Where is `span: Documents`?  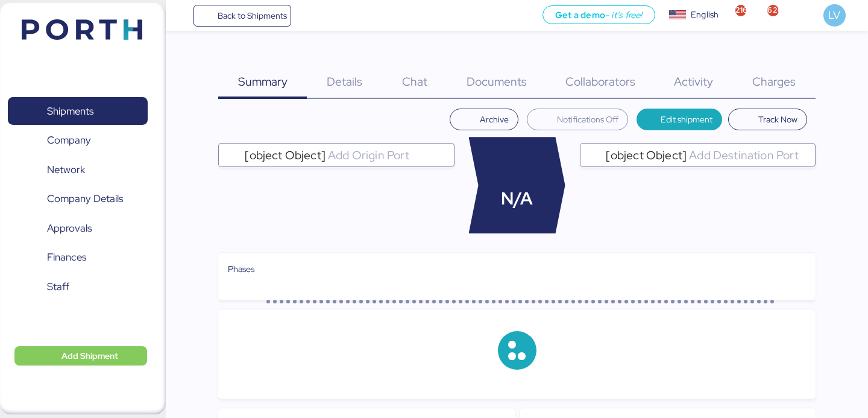
span: Documents is located at coordinates (497, 82).